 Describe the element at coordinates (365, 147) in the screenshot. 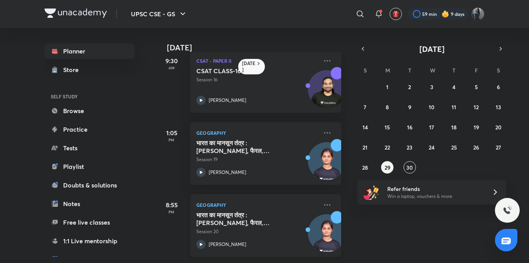

I see `button: September 21, 2025` at that location.